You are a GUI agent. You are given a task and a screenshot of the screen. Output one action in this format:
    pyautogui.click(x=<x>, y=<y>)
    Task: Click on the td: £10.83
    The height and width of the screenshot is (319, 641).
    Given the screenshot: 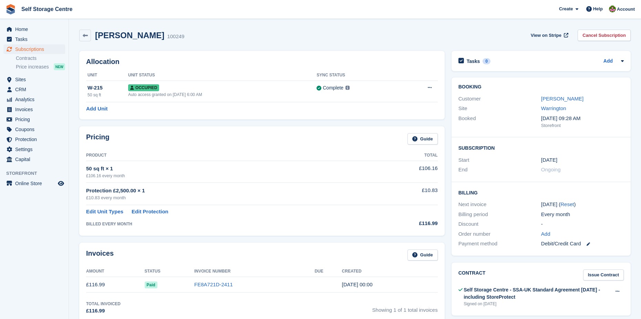 What is the action you would take?
    pyautogui.click(x=405, y=194)
    